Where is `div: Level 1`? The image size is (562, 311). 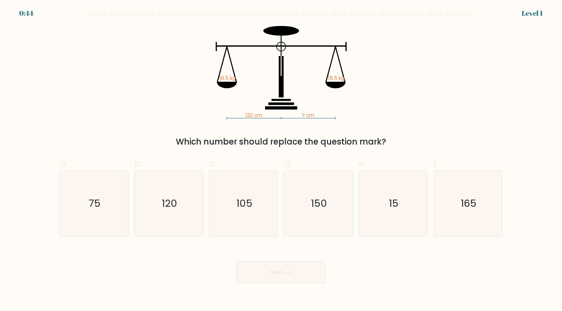 div: Level 1 is located at coordinates (532, 13).